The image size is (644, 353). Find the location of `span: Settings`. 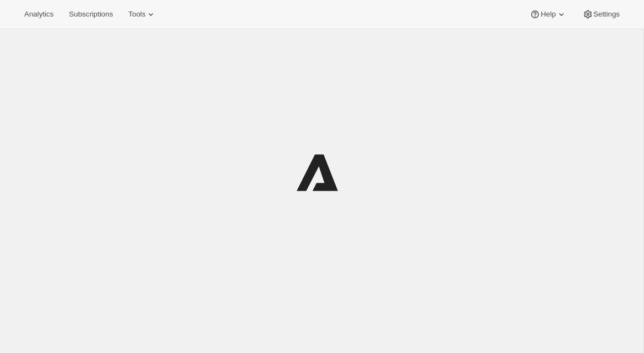

span: Settings is located at coordinates (607, 15).